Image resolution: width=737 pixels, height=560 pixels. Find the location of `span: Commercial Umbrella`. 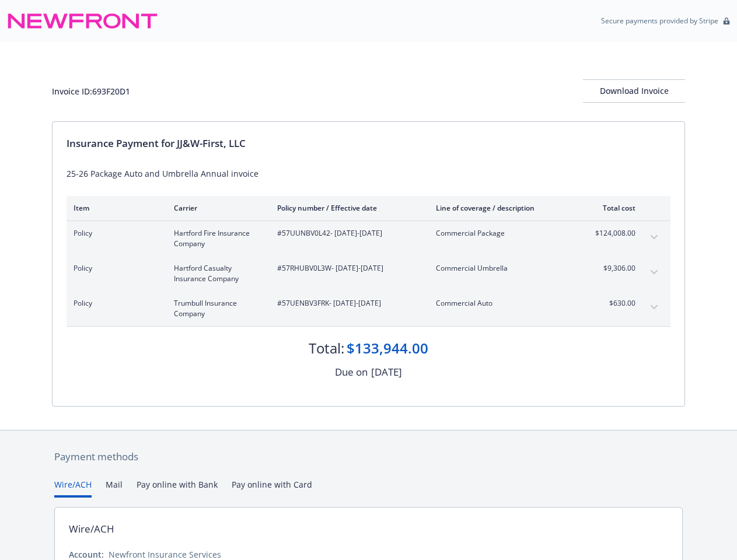

span: Commercial Umbrella is located at coordinates (504, 268).